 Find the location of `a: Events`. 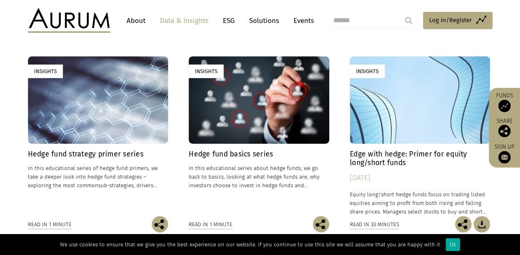

a: Events is located at coordinates (302, 21).